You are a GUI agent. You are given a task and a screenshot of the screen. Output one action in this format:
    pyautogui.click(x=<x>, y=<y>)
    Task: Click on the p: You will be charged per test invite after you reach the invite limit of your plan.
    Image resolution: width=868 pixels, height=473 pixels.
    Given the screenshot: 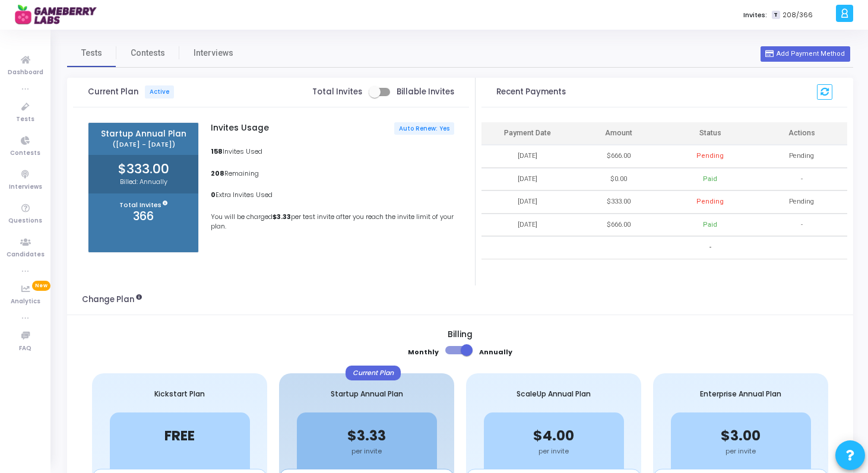 What is the action you would take?
    pyautogui.click(x=332, y=222)
    